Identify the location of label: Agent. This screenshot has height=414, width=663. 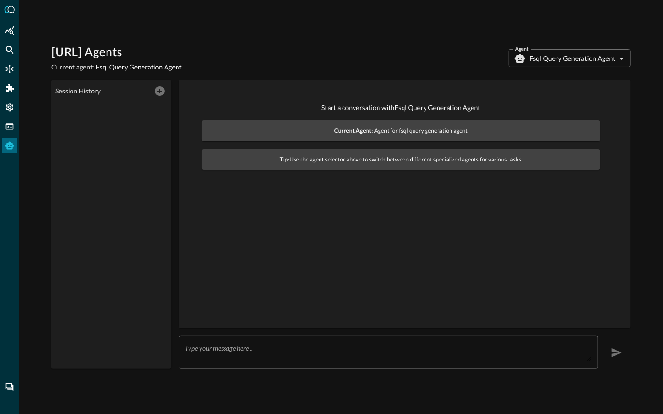
(522, 49).